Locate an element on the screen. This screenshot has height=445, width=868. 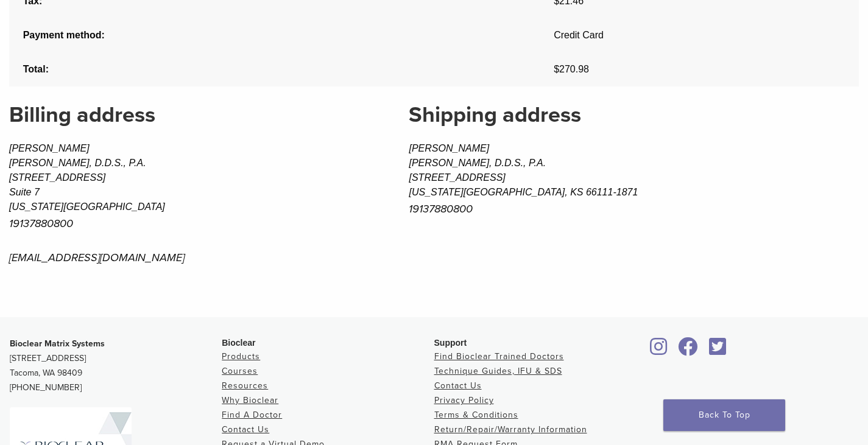
a: Find Bioclear Trained Doctors is located at coordinates (499, 357).